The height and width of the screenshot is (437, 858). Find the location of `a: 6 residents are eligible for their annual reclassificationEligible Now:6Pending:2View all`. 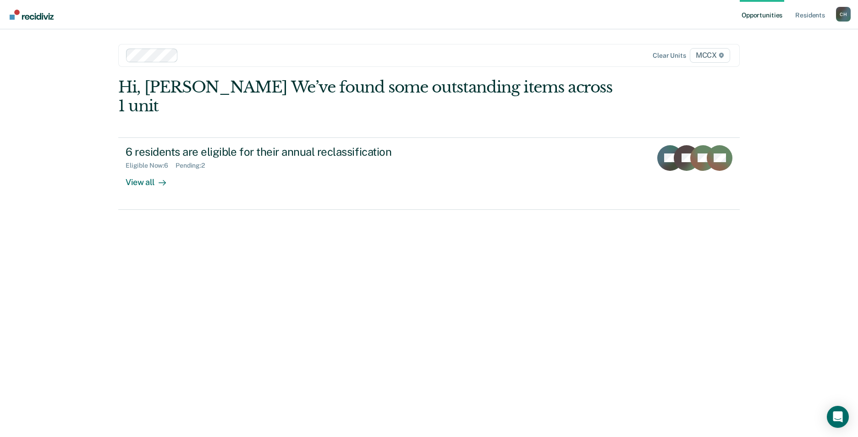

a: 6 residents are eligible for their annual reclassificationEligible Now:6Pending:2View all is located at coordinates (429, 174).